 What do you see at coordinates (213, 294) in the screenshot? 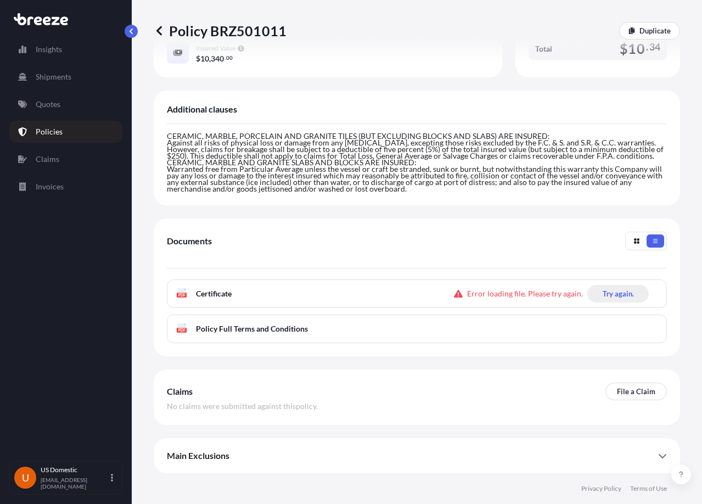
I see `span: Certificate` at bounding box center [213, 294].